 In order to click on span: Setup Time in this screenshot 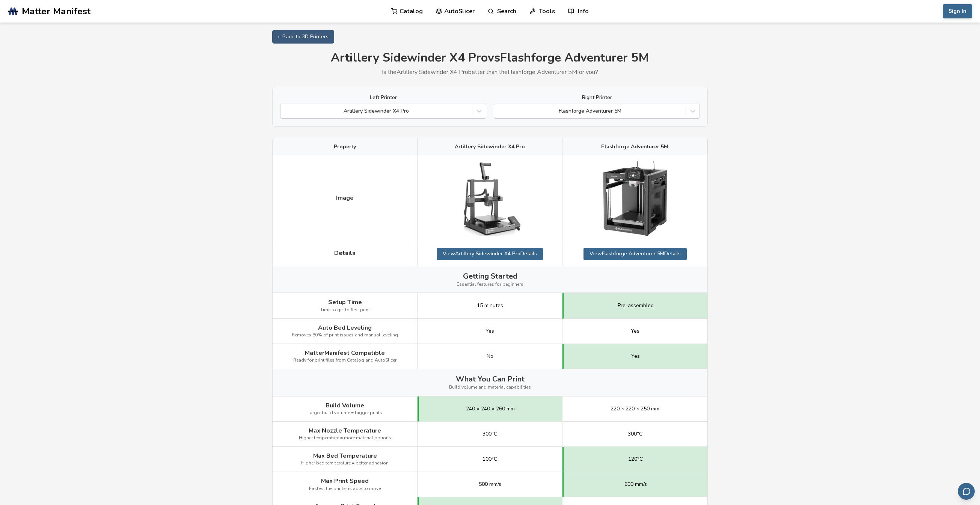, I will do `click(345, 302)`.